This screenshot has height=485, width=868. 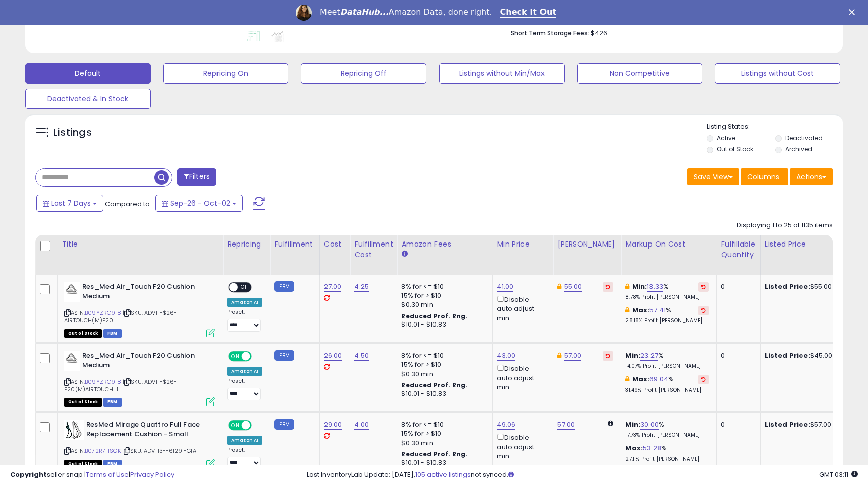 I want to click on b: ResMed Mirage Quattro Full Face Replacement Cushion - Small, so click(x=147, y=431).